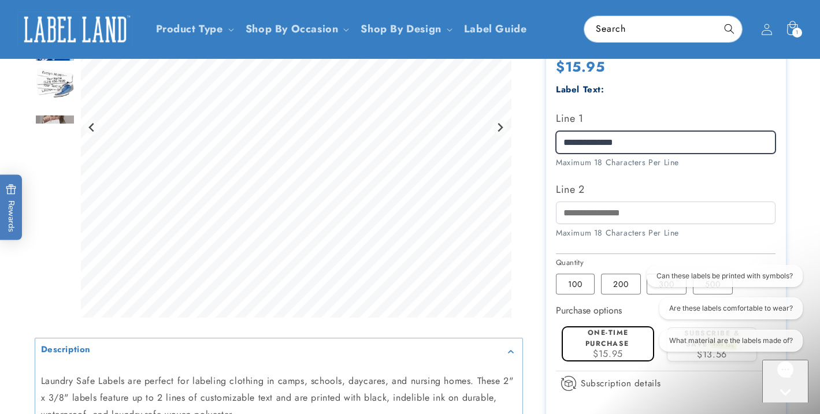 Image resolution: width=820 pixels, height=414 pixels. I want to click on div: Go to slide 5, so click(55, 127).